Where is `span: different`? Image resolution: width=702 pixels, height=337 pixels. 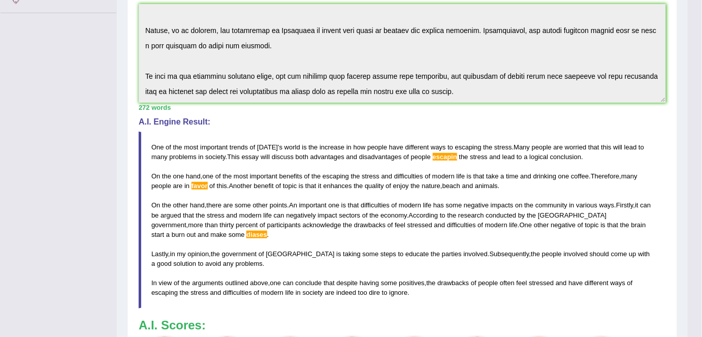 span: different is located at coordinates (596, 282).